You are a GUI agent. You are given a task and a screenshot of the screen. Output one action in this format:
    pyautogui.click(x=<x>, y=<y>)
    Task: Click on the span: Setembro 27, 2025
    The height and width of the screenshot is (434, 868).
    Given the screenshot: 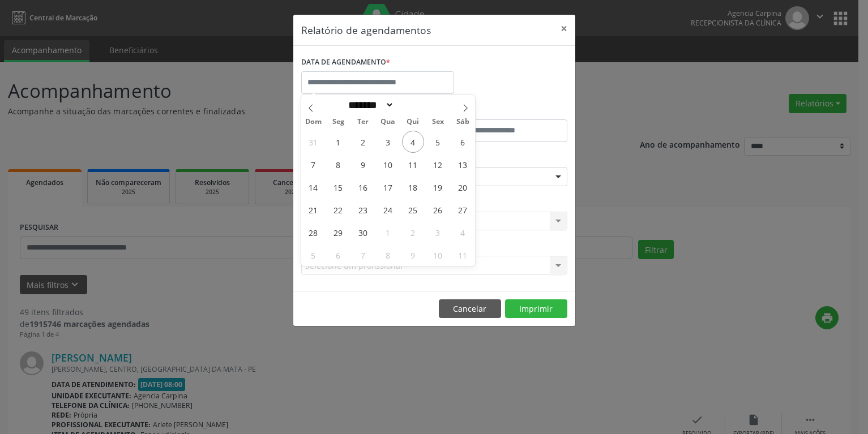 What is the action you would take?
    pyautogui.click(x=463, y=210)
    